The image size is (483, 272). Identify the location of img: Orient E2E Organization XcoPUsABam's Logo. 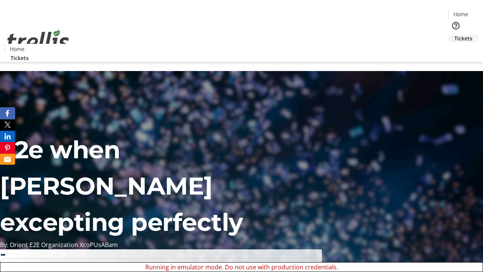
(38, 40).